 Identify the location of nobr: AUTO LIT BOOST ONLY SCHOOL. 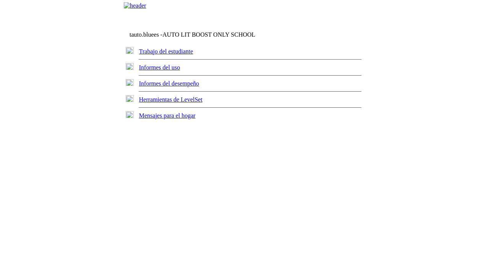
(209, 34).